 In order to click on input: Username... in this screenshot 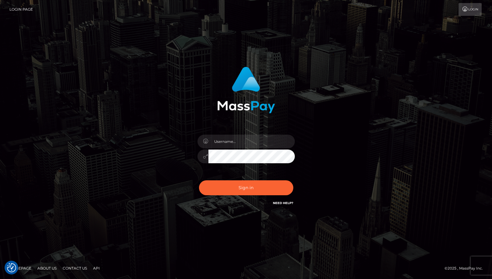, I will do `click(252, 141)`.